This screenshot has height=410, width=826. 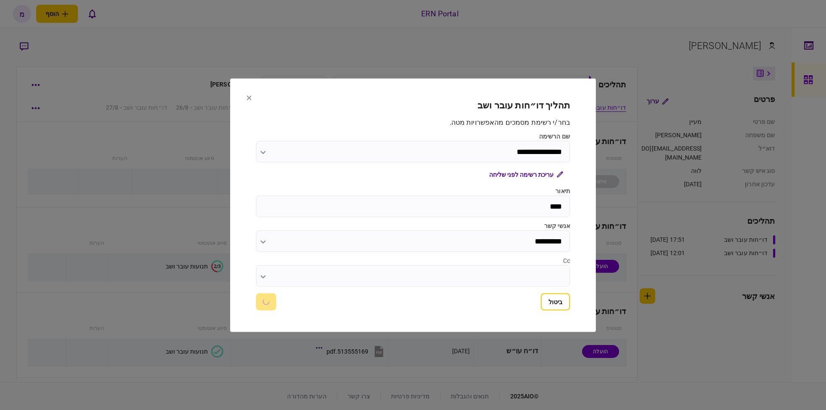 What do you see at coordinates (413, 206) in the screenshot?
I see `input: תיאור` at bounding box center [413, 206].